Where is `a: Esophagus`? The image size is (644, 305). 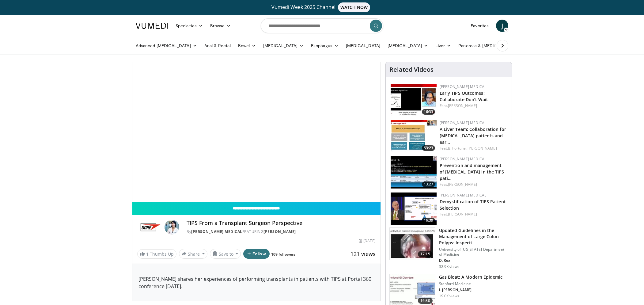
a: Esophagus is located at coordinates (325, 45).